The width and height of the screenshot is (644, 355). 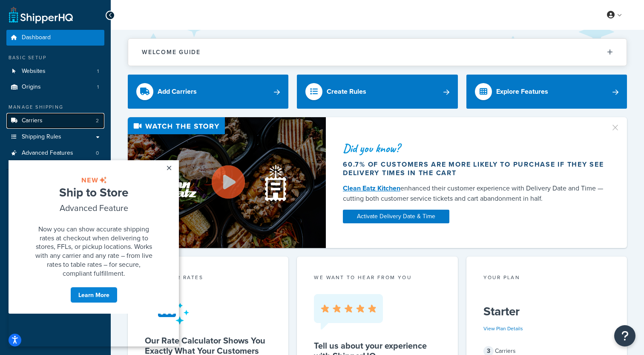 I want to click on li: Origins, so click(x=56, y=87).